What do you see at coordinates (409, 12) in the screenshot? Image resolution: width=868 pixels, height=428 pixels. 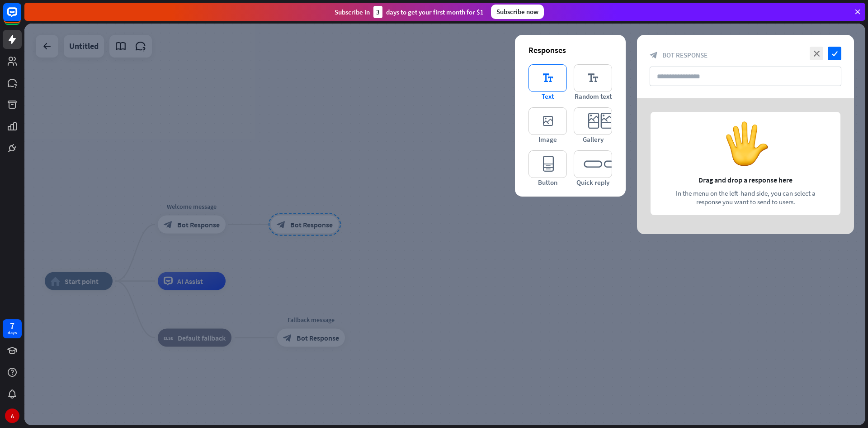 I see `div: Subscribe in days to get your first month for $1` at bounding box center [409, 12].